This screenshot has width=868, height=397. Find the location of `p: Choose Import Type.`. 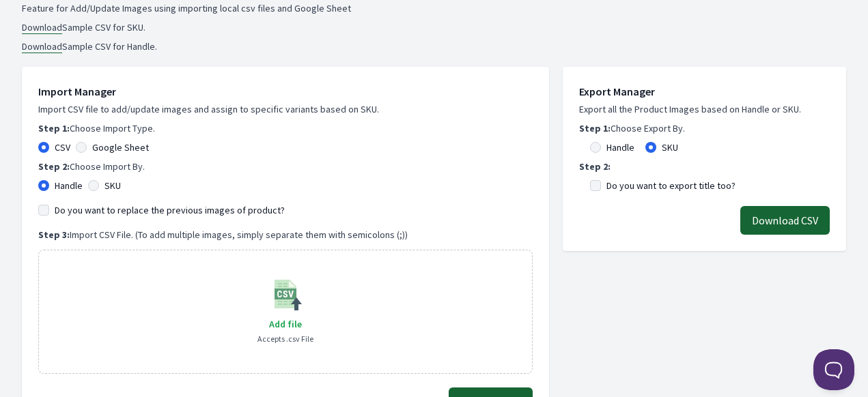

p: Choose Import Type. is located at coordinates (286, 128).